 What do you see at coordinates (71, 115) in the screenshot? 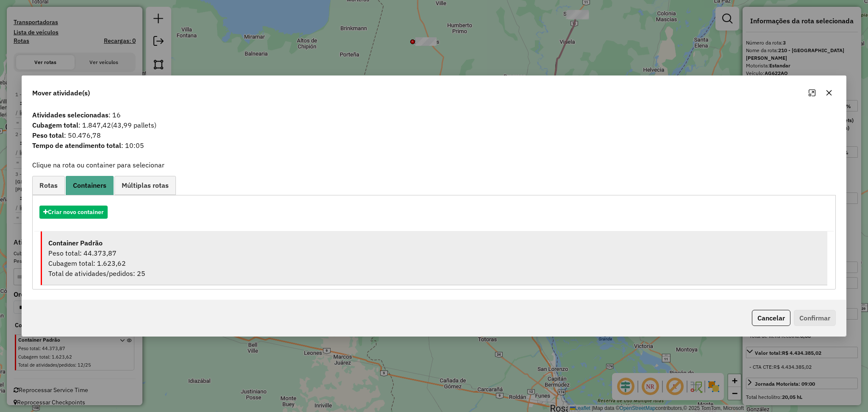
I see `strong: Atividades selecionadas` at bounding box center [71, 115].